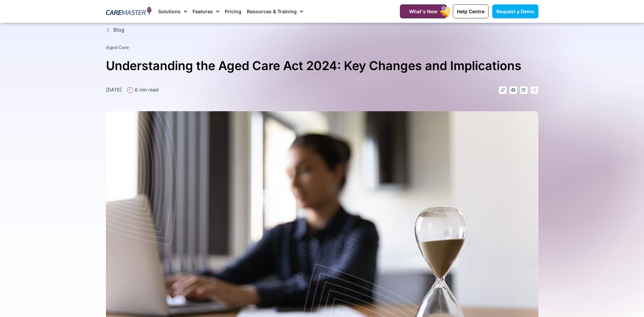  Describe the element at coordinates (129, 12) in the screenshot. I see `img: CareMaster Logo` at that location.